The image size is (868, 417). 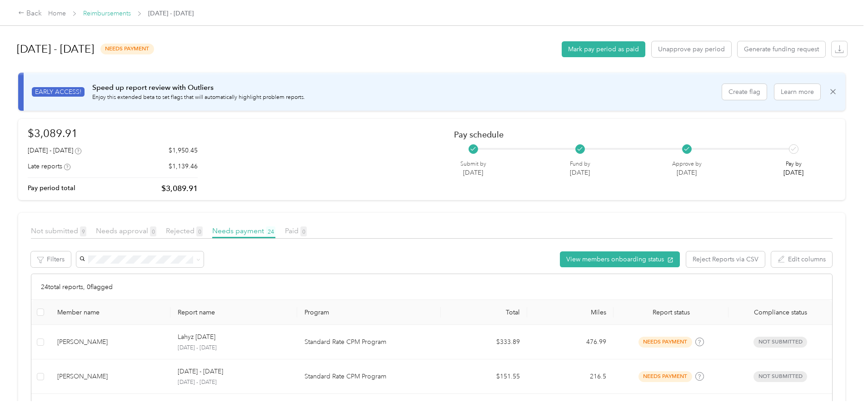 What do you see at coordinates (797, 92) in the screenshot?
I see `button: Learn more` at bounding box center [797, 92].